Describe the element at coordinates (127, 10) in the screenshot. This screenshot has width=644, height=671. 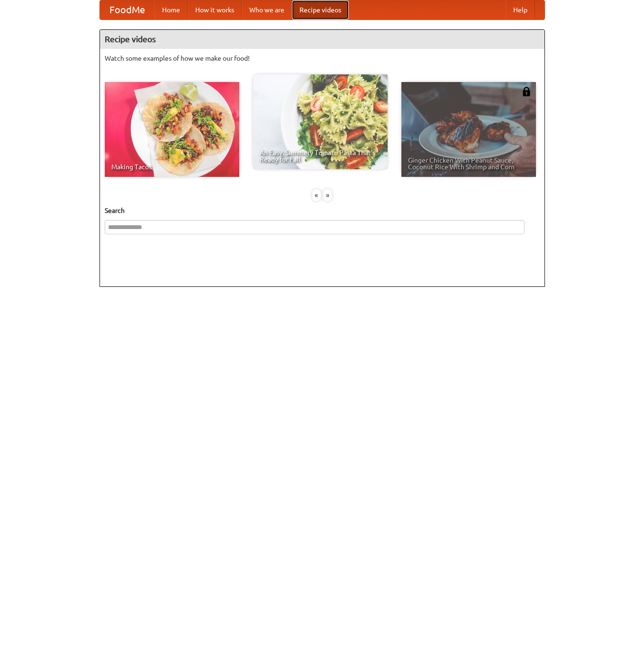
I see `a: FoodMe` at that location.